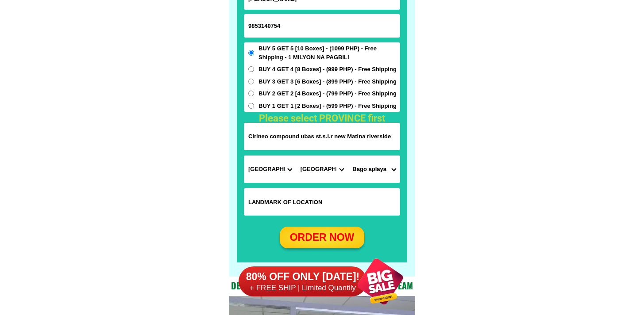 Image resolution: width=644 pixels, height=315 pixels. What do you see at coordinates (270, 169) in the screenshot?
I see `select: Select province` at bounding box center [270, 169].